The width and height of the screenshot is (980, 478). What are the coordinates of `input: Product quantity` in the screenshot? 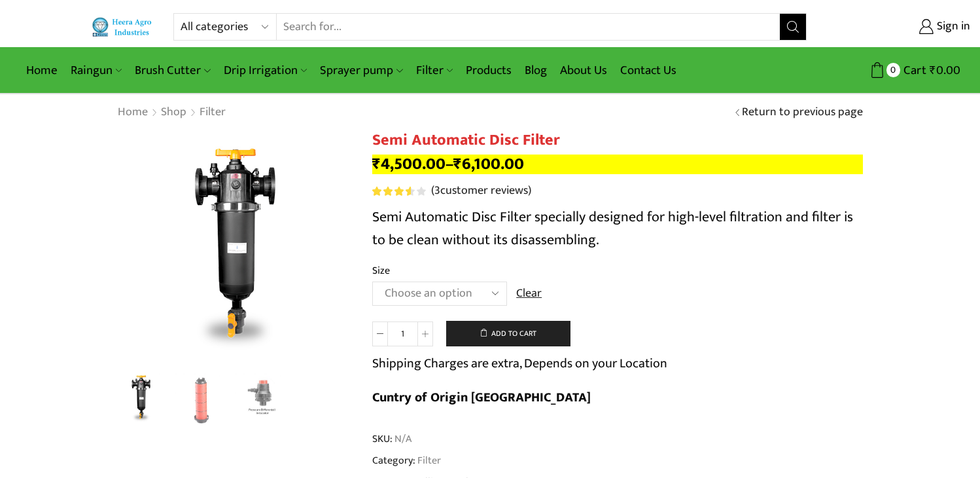 It's located at (402, 334).